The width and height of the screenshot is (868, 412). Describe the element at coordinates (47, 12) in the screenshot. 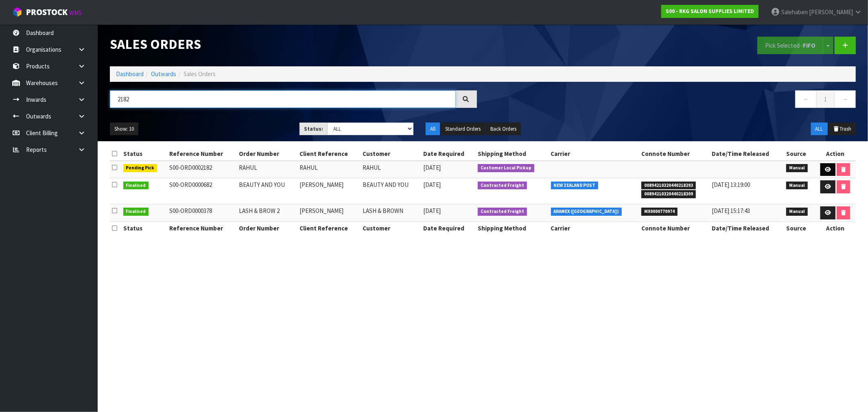

I see `span: ProStock` at that location.